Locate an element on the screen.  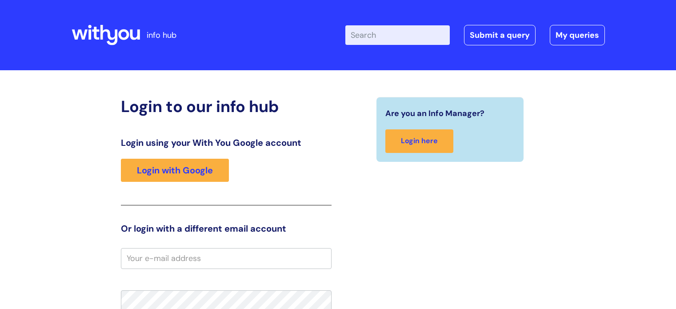
input: Your e-mail address is located at coordinates (226, 258).